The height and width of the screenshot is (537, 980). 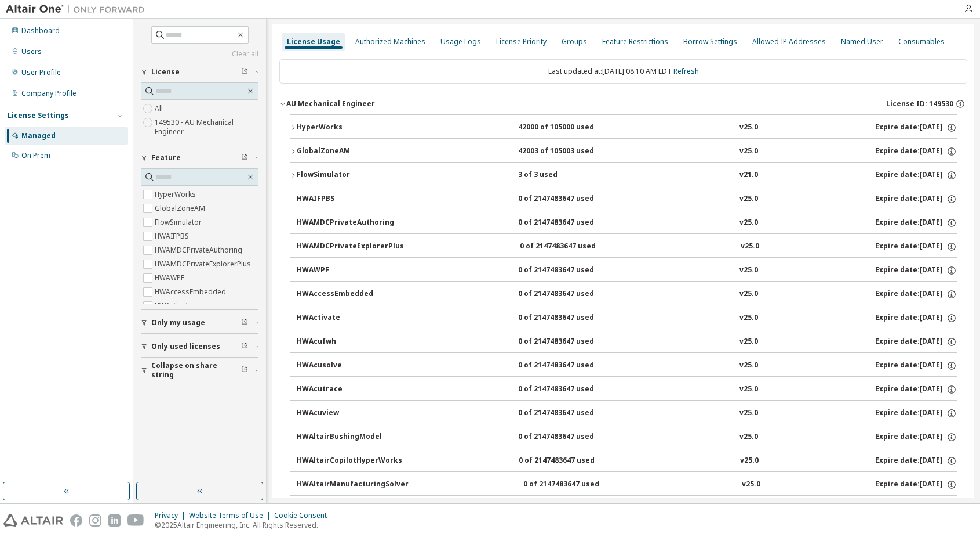 I want to click on label: HyperWorks, so click(x=176, y=195).